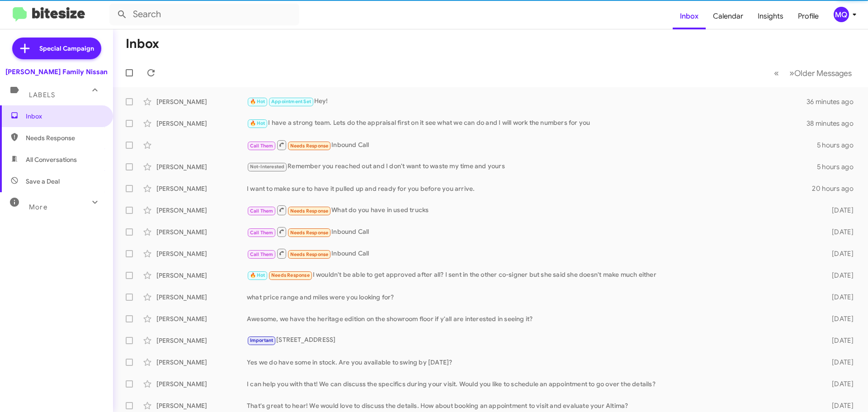  Describe the element at coordinates (530, 188) in the screenshot. I see `div: I want to make sure to have it pulled up and ready for you before you arrive.` at that location.